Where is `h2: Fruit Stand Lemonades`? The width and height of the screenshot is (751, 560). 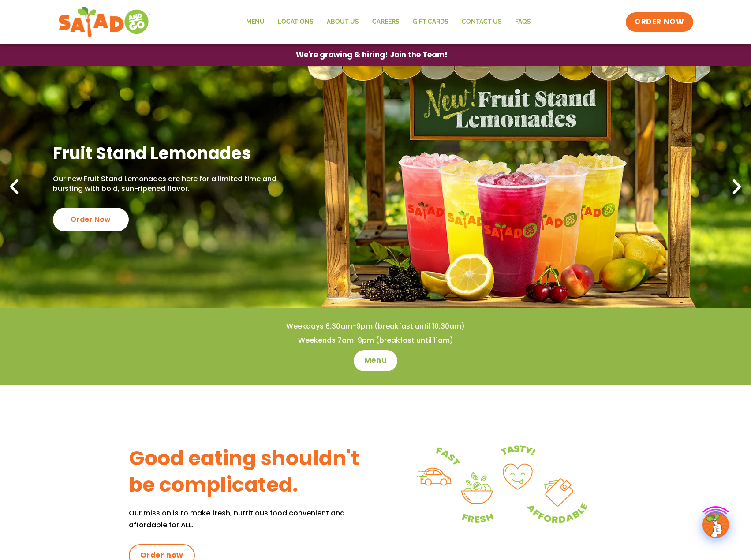
h2: Fruit Stand Lemonades is located at coordinates (168, 153).